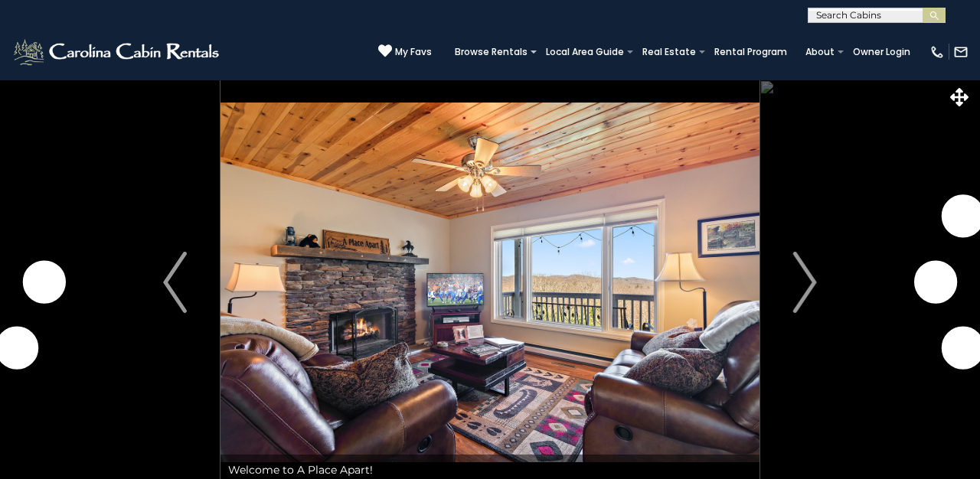 The height and width of the screenshot is (479, 980). Describe the element at coordinates (117, 52) in the screenshot. I see `img: White-1-2.png` at that location.